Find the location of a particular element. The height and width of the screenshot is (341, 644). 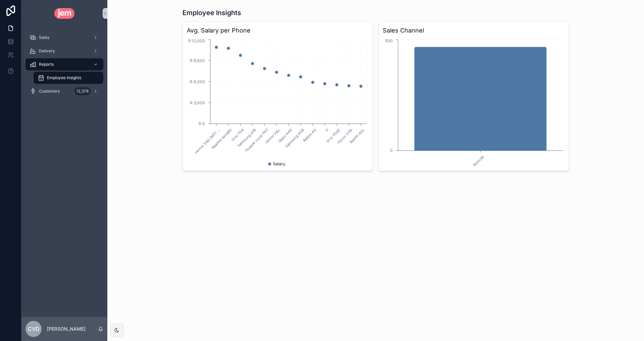

text: Vivo Y04 is located at coordinates (237, 135).